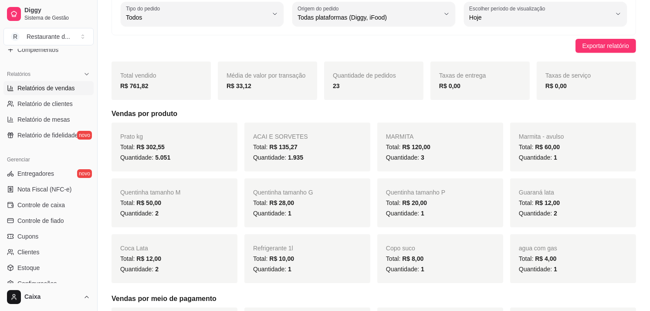 The height and width of the screenshot is (311, 650). I want to click on span: Todas plataformas (Diggy, iFood), so click(369, 17).